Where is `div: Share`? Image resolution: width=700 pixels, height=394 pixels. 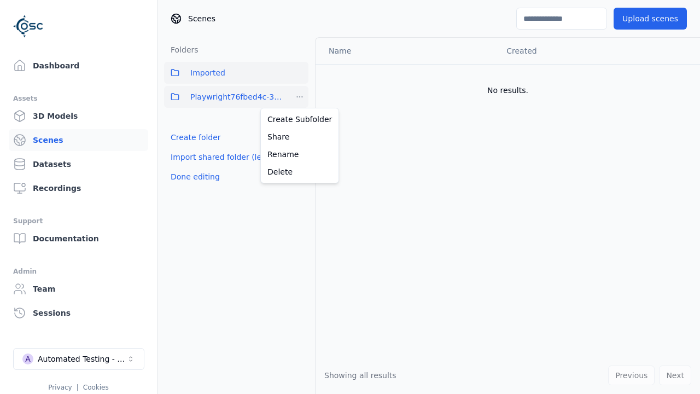
div: Share is located at coordinates (300, 137).